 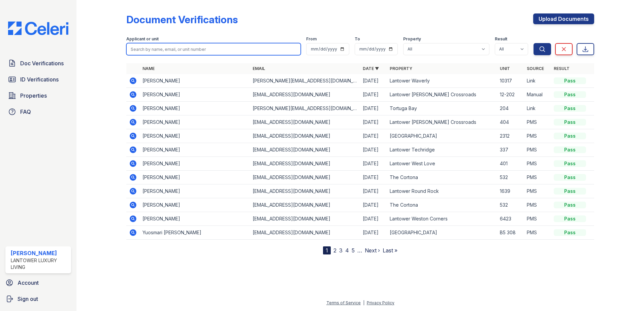 What do you see at coordinates (511, 136) in the screenshot?
I see `td: 2312` at bounding box center [511, 136].